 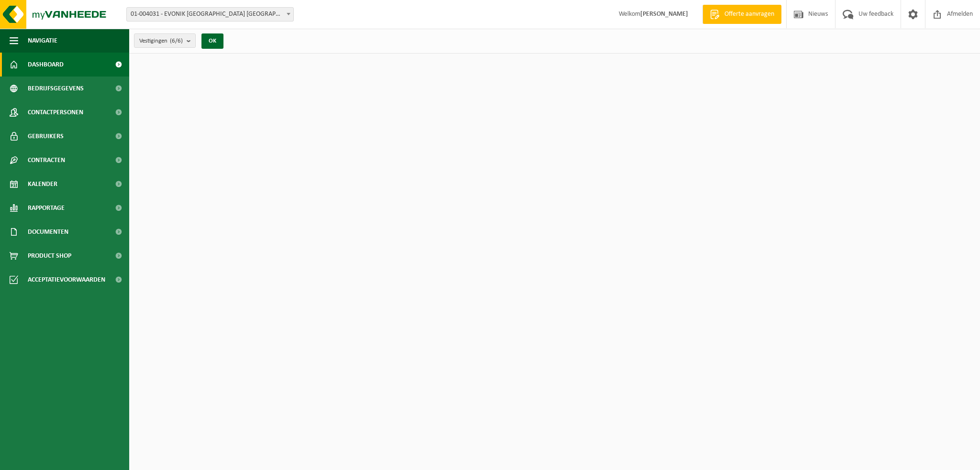 What do you see at coordinates (46, 208) in the screenshot?
I see `span: Rapportage` at bounding box center [46, 208].